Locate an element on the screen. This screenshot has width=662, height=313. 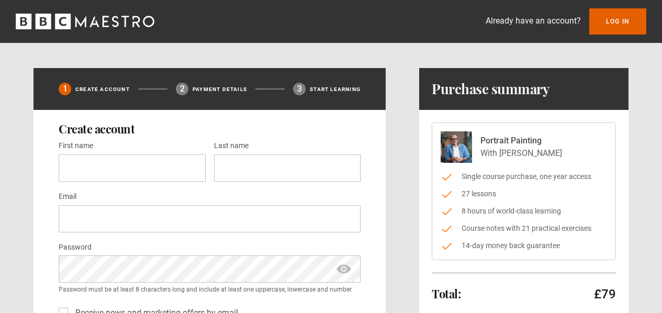
h2: Total: is located at coordinates (446, 293).